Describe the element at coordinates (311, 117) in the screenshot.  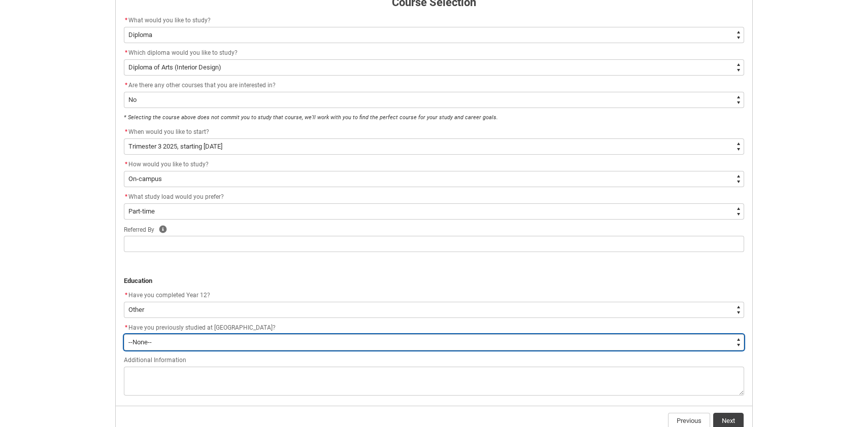
I see `em: * Selecting the course above does not commit you to study that course, we'll work with you to fin...` at that location.